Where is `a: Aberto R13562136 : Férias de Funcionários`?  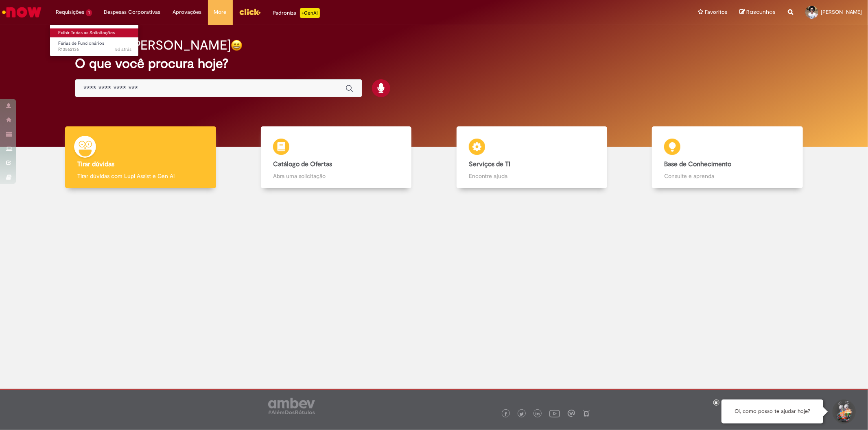 a: Aberto R13562136 : Férias de Funcionários is located at coordinates (95, 46).